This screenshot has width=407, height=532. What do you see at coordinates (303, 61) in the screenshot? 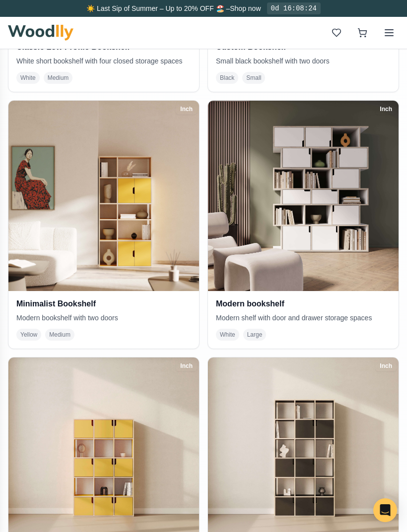
I see `p: Small black bookshelf with two doors` at bounding box center [303, 61].